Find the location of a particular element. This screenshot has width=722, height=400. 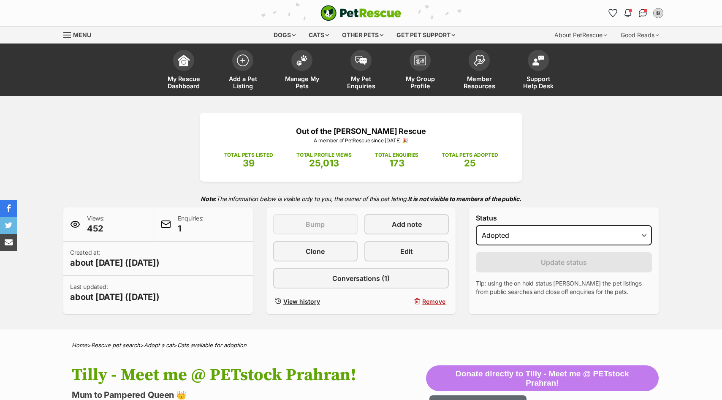

span: Menu is located at coordinates (82, 35).